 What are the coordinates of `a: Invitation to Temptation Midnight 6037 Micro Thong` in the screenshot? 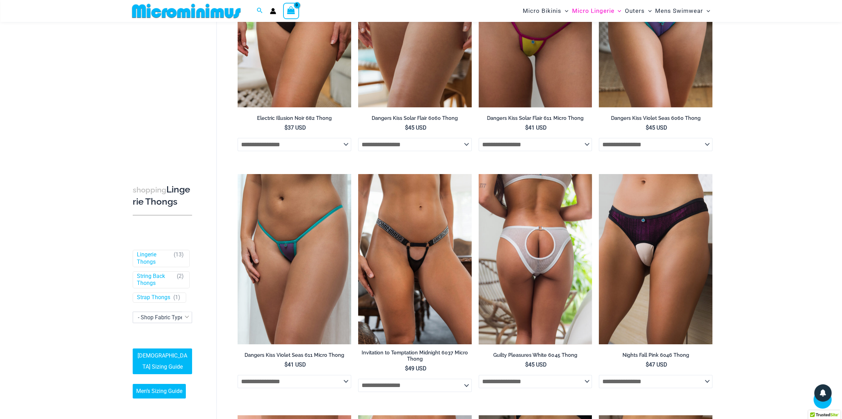 It's located at (415, 357).